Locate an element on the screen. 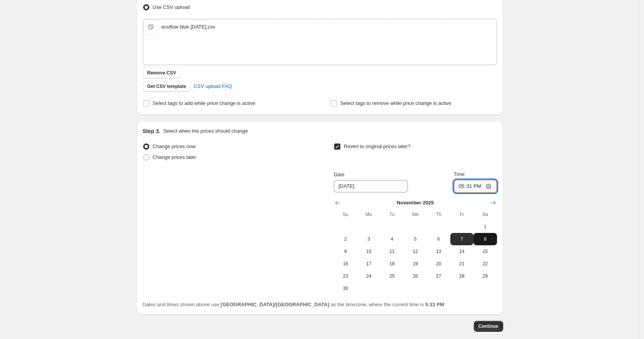 Image resolution: width=644 pixels, height=339 pixels. button: Continue is located at coordinates (489, 326).